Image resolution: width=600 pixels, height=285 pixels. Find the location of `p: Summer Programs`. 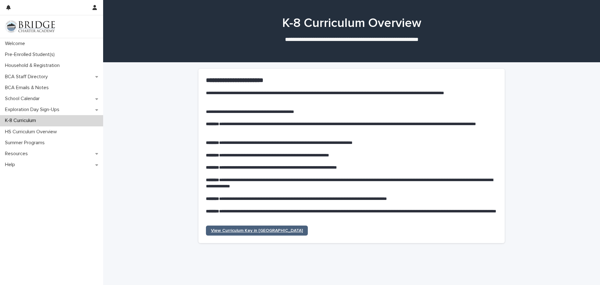

p: Summer Programs is located at coordinates (26, 143).